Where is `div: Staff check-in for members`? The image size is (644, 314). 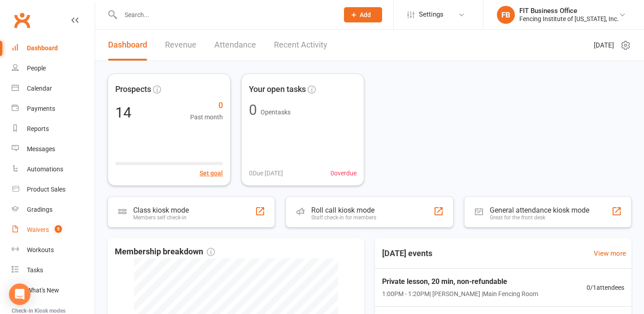 div: Staff check-in for members is located at coordinates (344, 218).